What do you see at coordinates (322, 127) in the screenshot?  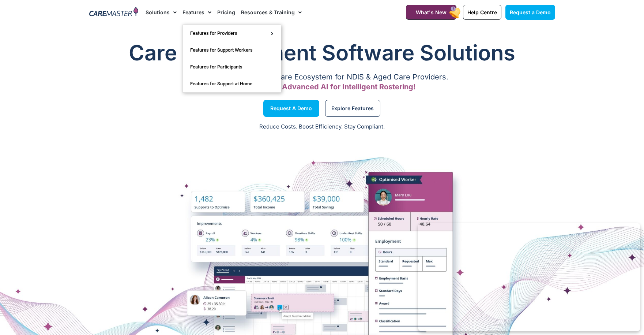 I see `p: Reduce Costs. Boost Efficiency. Stay Compliant.` at bounding box center [322, 127].